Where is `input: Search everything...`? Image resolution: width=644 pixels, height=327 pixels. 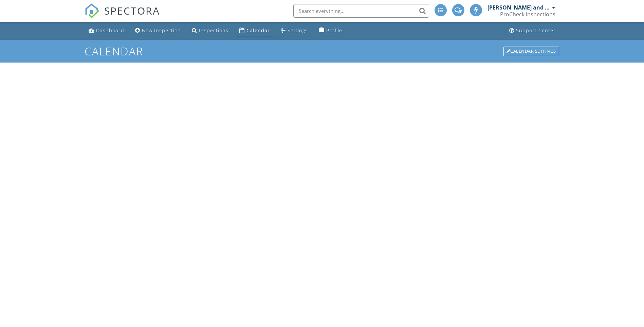
input: Search everything... is located at coordinates (361, 11).